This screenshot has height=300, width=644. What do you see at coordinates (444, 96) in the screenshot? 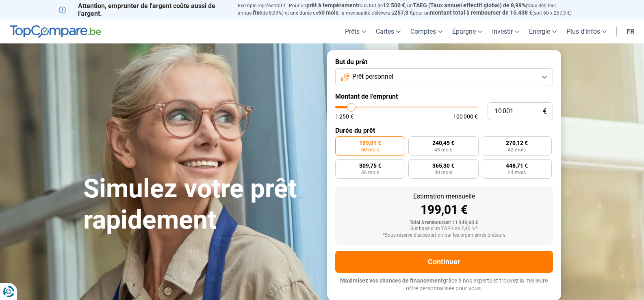
I see `label: Montant de l'emprunt` at bounding box center [444, 96].